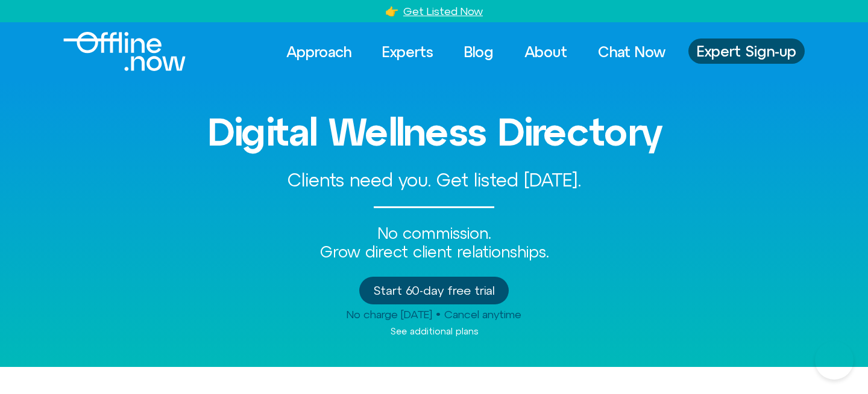  Describe the element at coordinates (434, 132) in the screenshot. I see `h3: Digital Wellness Directory` at that location.